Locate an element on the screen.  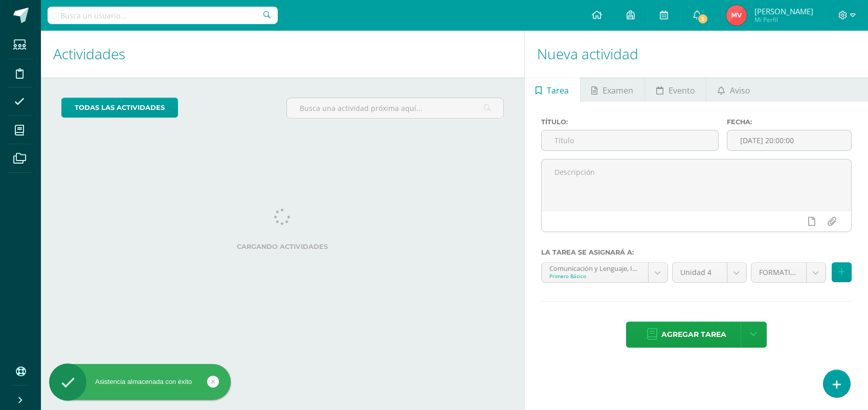
a: Comunicación y Lenguaje, Idioma Español 'A'Primero Básico is located at coordinates (604, 272).